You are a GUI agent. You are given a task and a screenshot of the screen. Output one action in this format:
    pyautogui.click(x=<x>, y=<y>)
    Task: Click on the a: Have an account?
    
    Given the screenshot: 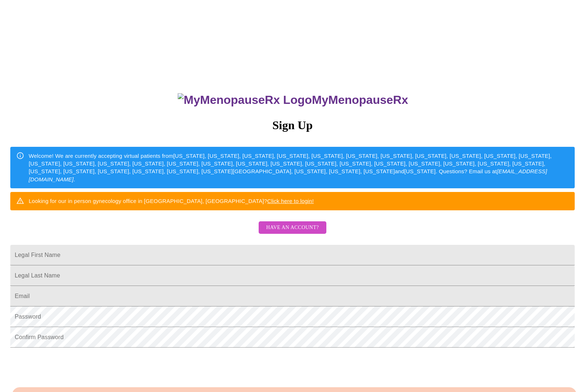 What is the action you would take?
    pyautogui.click(x=292, y=233)
    